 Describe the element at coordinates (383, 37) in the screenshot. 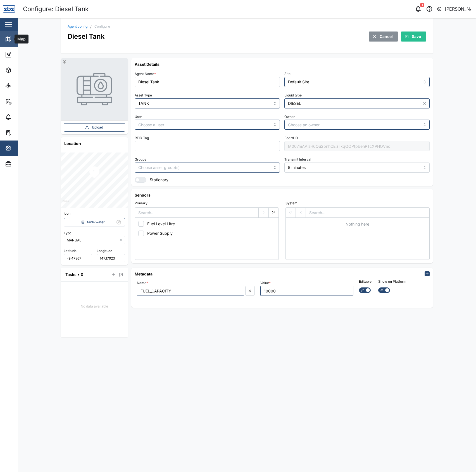

I see `button: Cancel` at that location.